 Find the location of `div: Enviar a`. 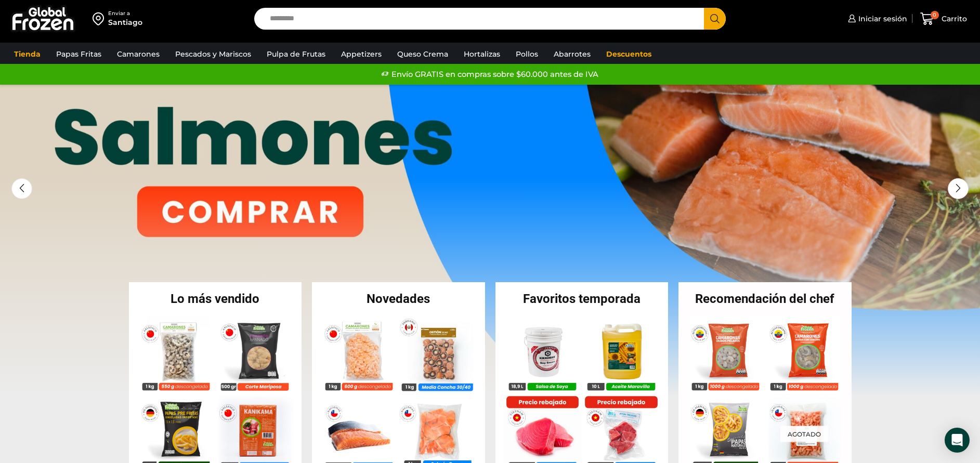

div: Enviar a is located at coordinates (125, 14).